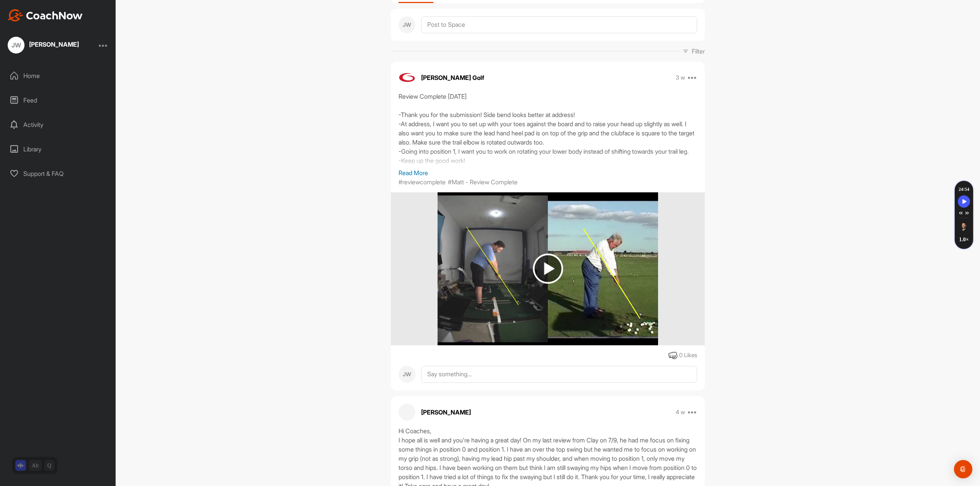 The width and height of the screenshot is (980, 486). What do you see at coordinates (548, 269) in the screenshot?
I see `img: media` at bounding box center [548, 269].